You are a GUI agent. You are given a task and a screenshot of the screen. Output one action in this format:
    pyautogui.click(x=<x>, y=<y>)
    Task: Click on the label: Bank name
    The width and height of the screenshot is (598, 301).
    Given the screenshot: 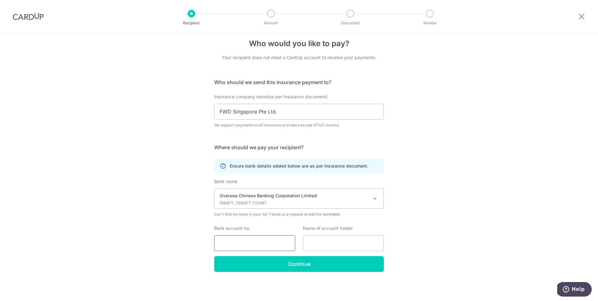 What is the action you would take?
    pyautogui.click(x=226, y=182)
    